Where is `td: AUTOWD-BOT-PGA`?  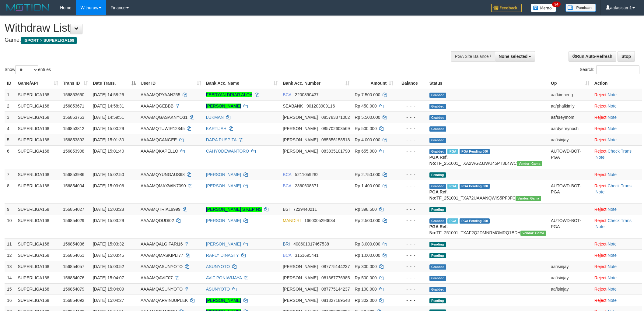 td: AUTOWD-BOT-PGA is located at coordinates (570, 192).